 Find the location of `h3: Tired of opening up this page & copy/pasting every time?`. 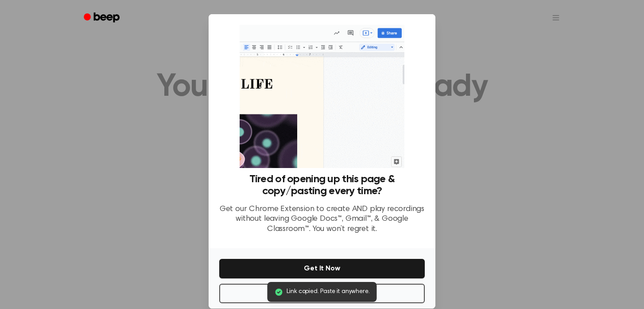

h3: Tired of opening up this page & copy/pasting every time? is located at coordinates (322, 186).